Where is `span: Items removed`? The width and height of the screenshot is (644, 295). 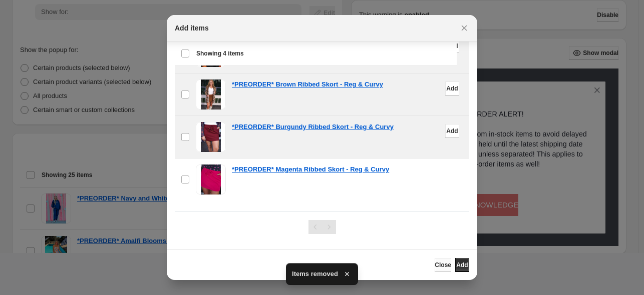
span: Items removed is located at coordinates (315, 274).